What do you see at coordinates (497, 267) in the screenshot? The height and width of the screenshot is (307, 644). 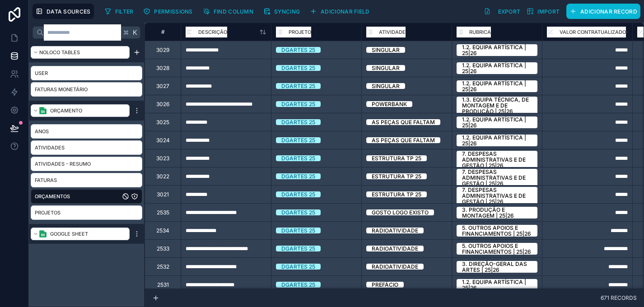 I see `div: 3. Direção-Geral das Artes | 25|26` at bounding box center [497, 267].